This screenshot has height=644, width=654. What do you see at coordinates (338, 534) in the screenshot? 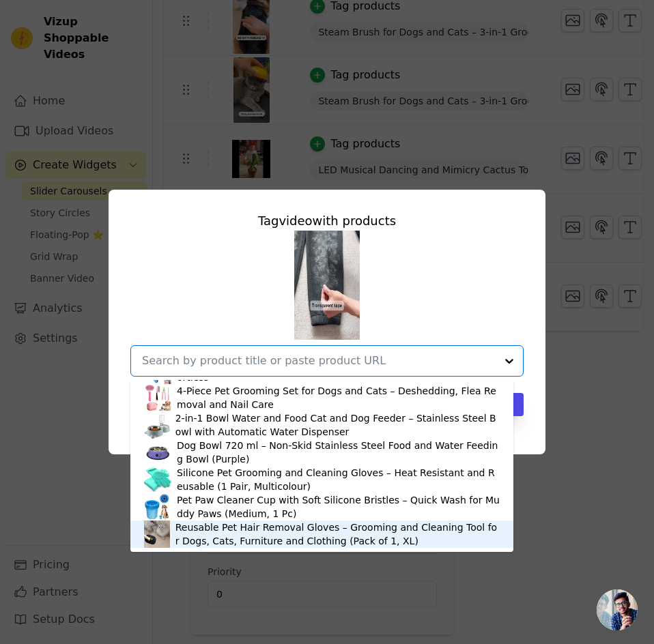
I see `div: Reusable Pet Hair Removal Gloves – Grooming and Cleaning Tool for Dogs, Cats, Furniture and Cloth...` at bounding box center [338, 534].